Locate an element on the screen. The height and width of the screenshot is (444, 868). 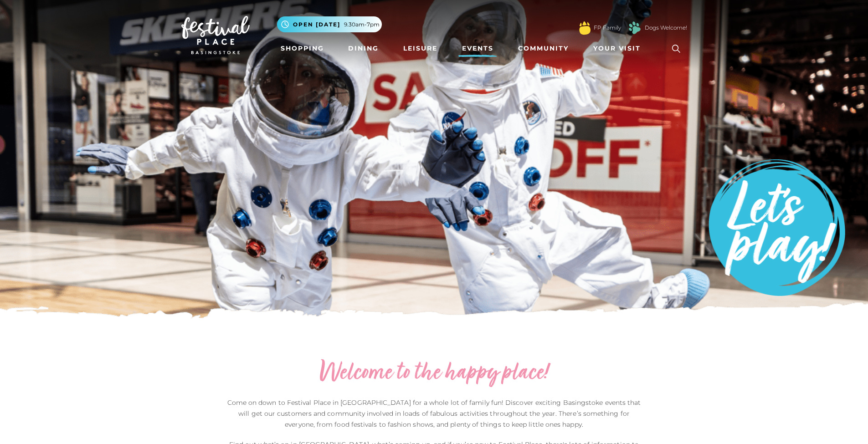
a: Events is located at coordinates (477, 48).